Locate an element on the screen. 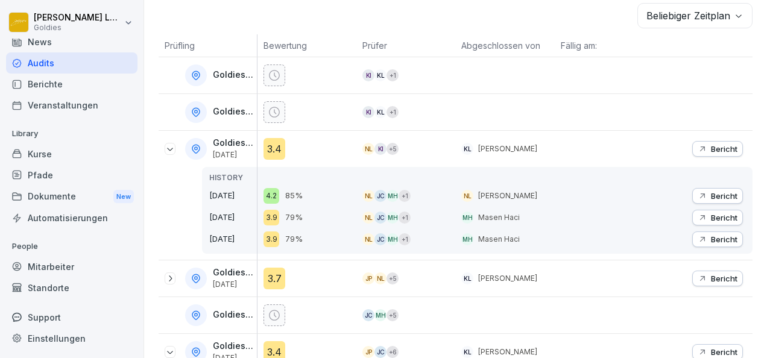 The height and width of the screenshot is (358, 767). div: 3.7 is located at coordinates (274, 279).